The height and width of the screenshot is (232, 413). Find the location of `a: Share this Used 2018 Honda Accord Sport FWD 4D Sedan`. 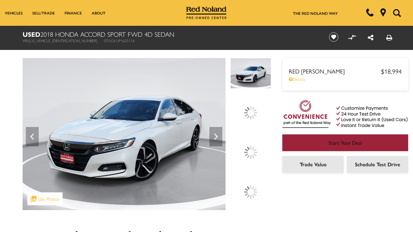

a: Share this Used 2018 Honda Accord Sport FWD 4D Sedan is located at coordinates (370, 37).